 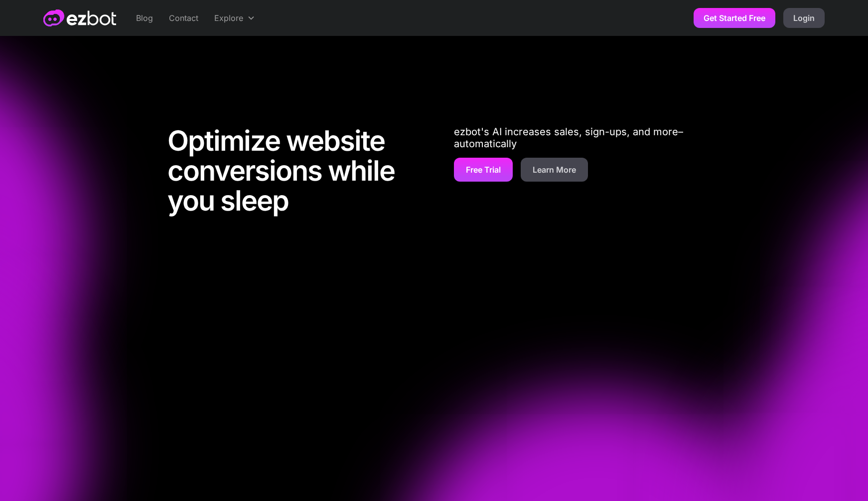 What do you see at coordinates (734, 18) in the screenshot?
I see `a: Get Started Free` at bounding box center [734, 18].